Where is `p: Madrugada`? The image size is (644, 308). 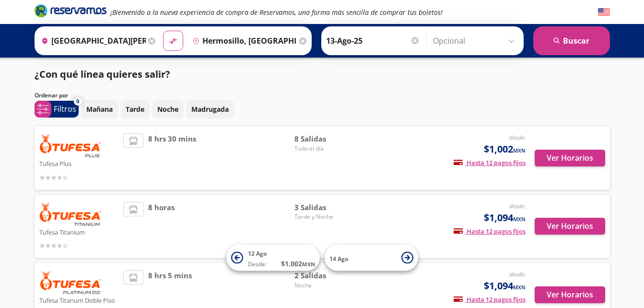 p: Madrugada is located at coordinates (210, 109).